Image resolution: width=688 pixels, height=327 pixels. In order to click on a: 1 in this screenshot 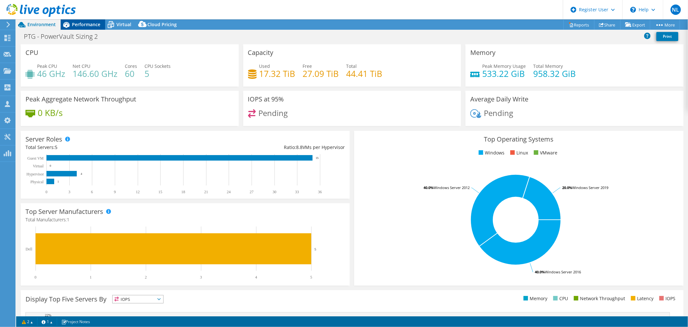, I will do `click(47, 321)`.